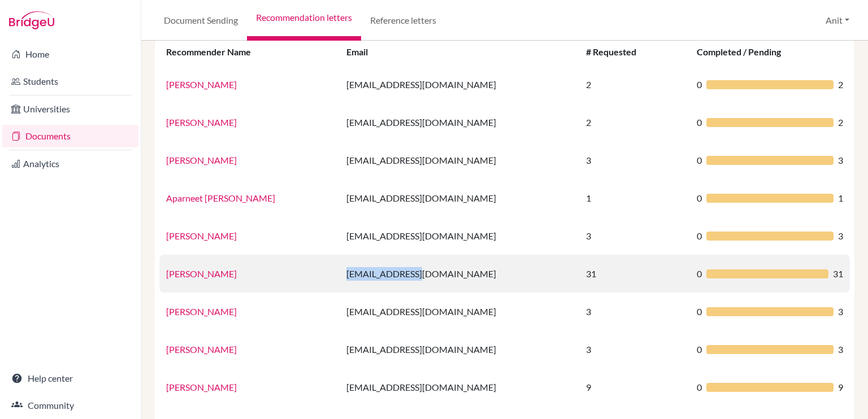  Describe the element at coordinates (837, 20) in the screenshot. I see `button: Anit` at that location.